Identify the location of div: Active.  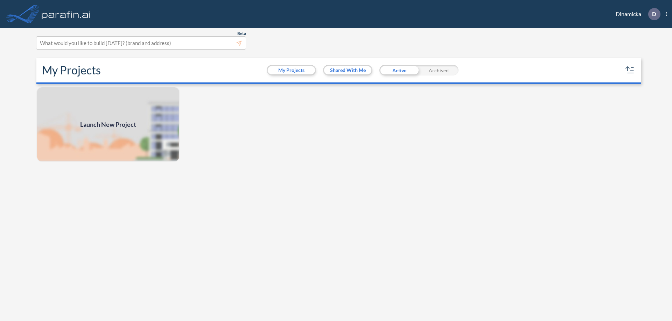
(399, 70).